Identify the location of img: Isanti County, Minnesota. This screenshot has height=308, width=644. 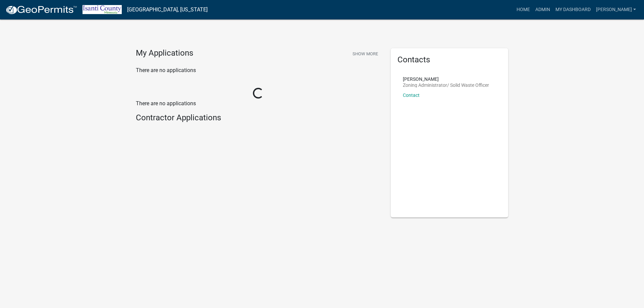
(102, 9).